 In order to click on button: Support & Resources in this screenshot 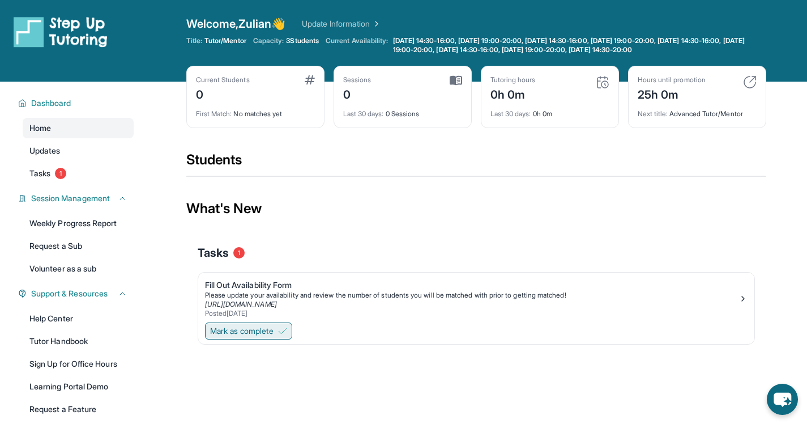, I will do `click(76, 293)`.